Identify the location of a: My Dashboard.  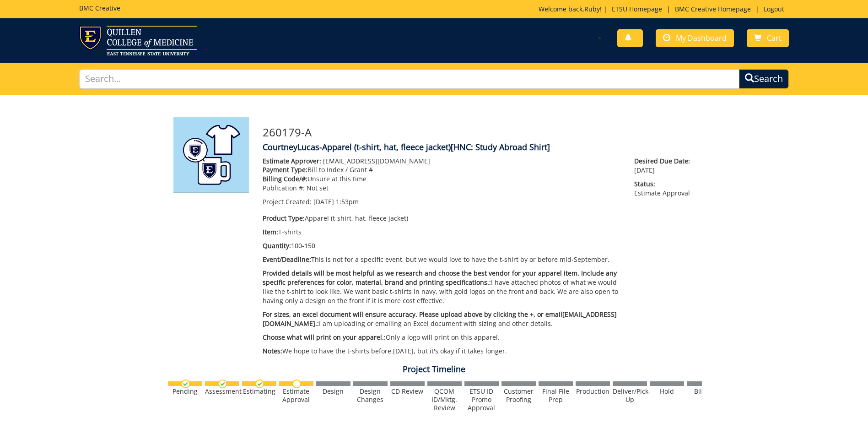
(695, 38).